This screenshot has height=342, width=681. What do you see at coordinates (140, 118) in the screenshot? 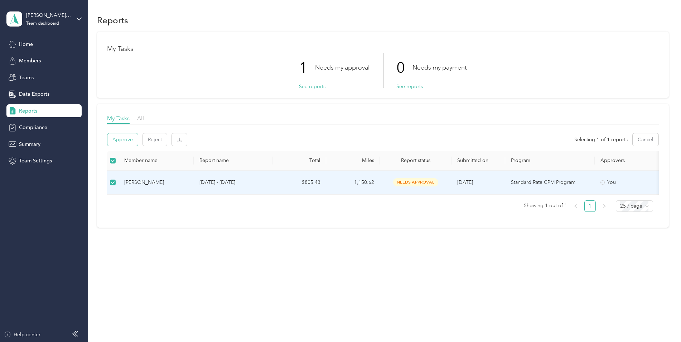
I see `span: All` at bounding box center [140, 118].